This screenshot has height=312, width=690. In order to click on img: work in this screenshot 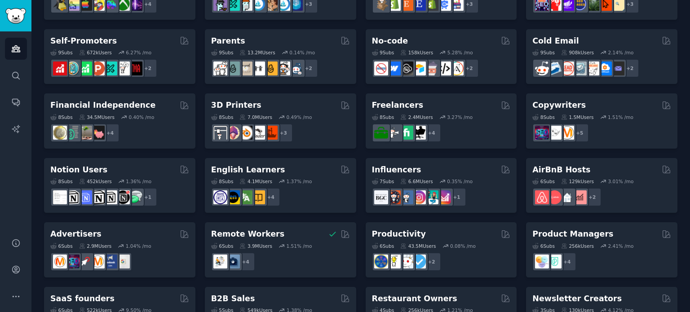, I will do `click(233, 261)`.